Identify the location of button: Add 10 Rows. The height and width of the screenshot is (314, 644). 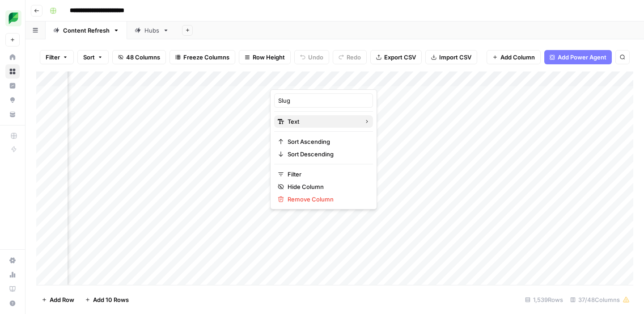
(107, 300).